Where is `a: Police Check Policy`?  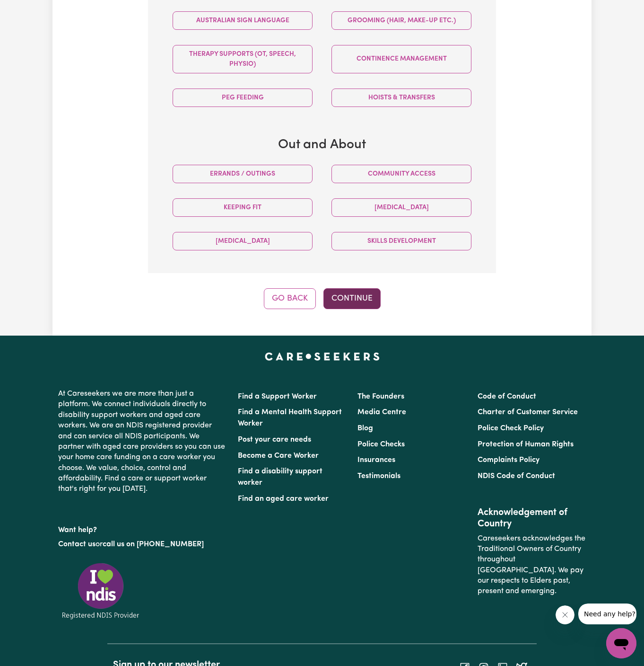
a: Police Check Policy is located at coordinates (511, 429).